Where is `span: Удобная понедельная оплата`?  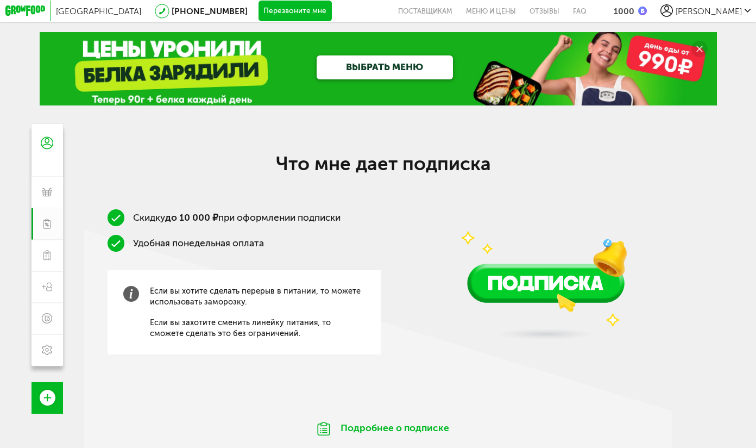
span: Удобная понедельная оплата is located at coordinates (198, 243).